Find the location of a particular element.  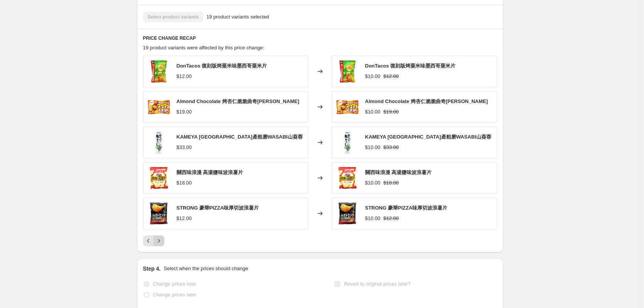

button: Previous is located at coordinates (149, 241).